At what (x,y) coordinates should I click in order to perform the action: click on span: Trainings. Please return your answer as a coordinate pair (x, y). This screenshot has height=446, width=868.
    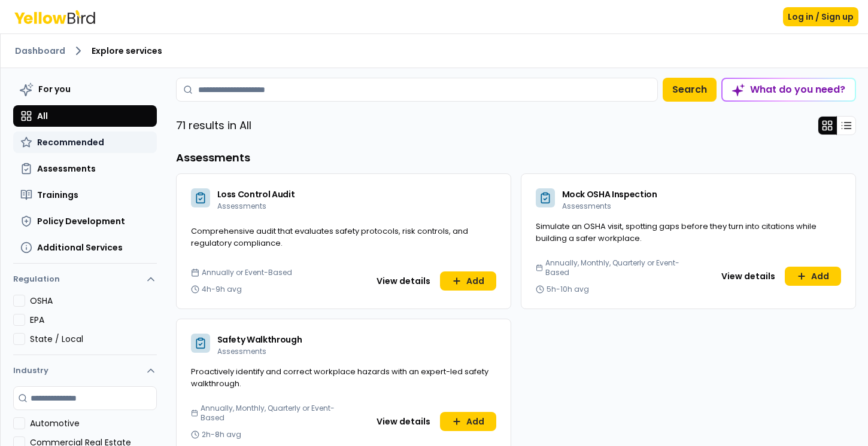
    Looking at the image, I should click on (58, 195).